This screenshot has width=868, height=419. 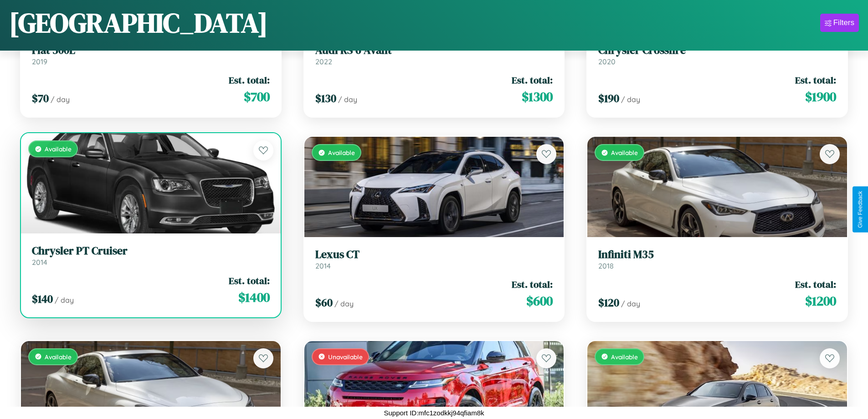 What do you see at coordinates (254, 298) in the screenshot?
I see `span: $ 1400` at bounding box center [254, 298].